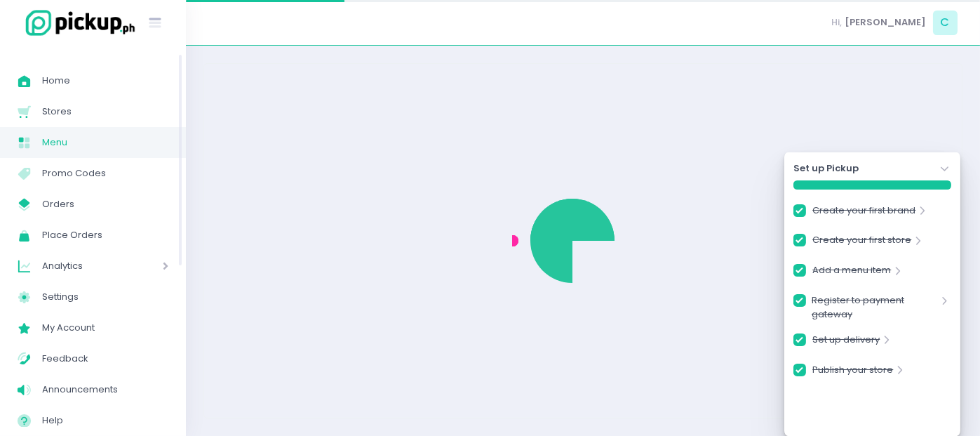 Image resolution: width=980 pixels, height=436 pixels. What do you see at coordinates (105, 112) in the screenshot?
I see `span: Stores` at bounding box center [105, 112].